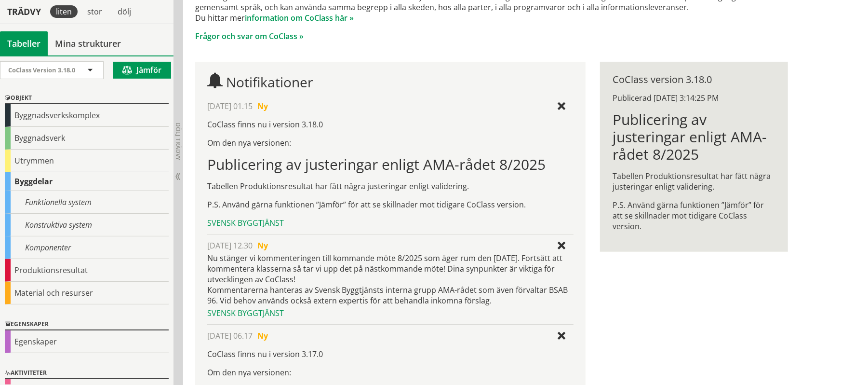 The height and width of the screenshot is (385, 868). What do you see at coordinates (87, 270) in the screenshot?
I see `div: Produktionsresultat` at bounding box center [87, 270].